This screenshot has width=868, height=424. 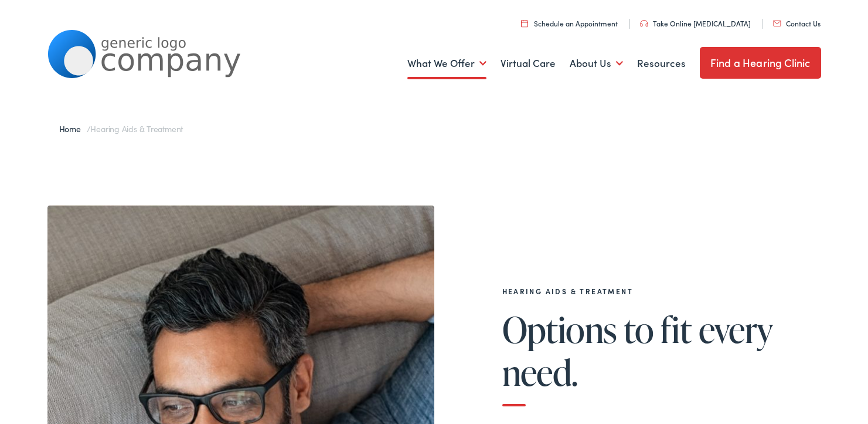 I want to click on h2: Hearing Aids & Treatment, so click(x=643, y=291).